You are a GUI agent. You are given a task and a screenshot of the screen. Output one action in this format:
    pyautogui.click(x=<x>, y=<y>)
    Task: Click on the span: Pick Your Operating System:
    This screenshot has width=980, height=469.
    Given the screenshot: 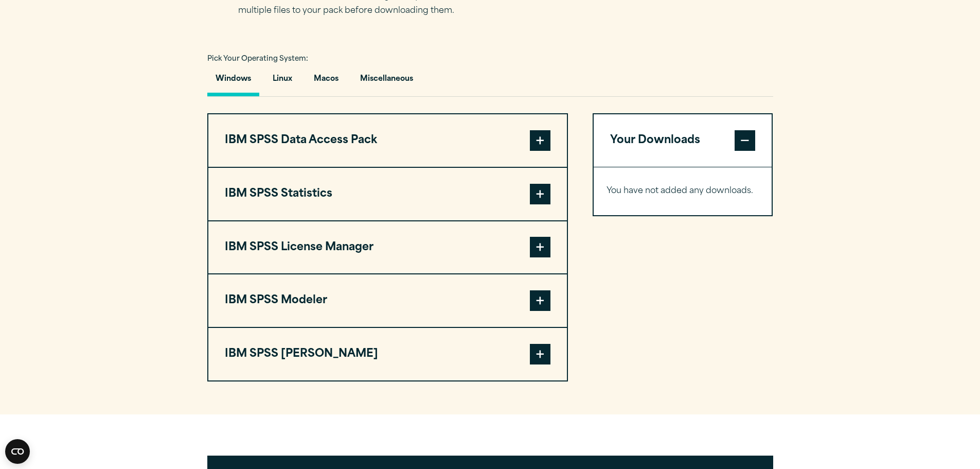 What is the action you would take?
    pyautogui.click(x=257, y=58)
    